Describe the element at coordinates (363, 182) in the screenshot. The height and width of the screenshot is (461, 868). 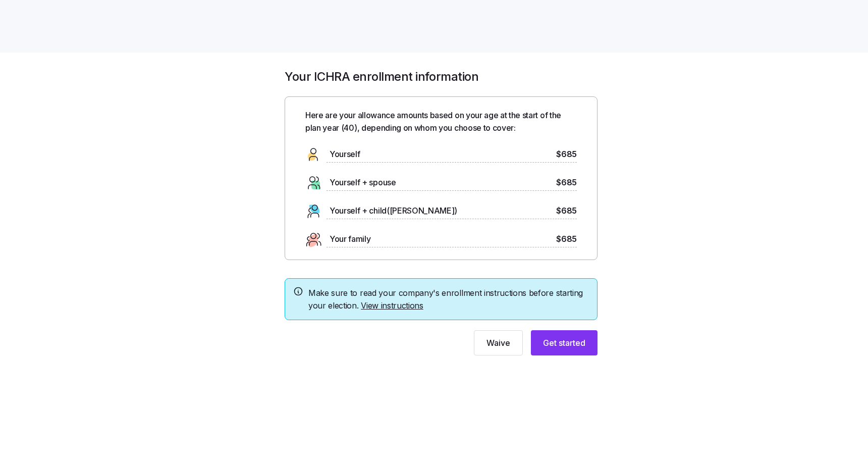
I see `span: Yourself + spouse` at that location.